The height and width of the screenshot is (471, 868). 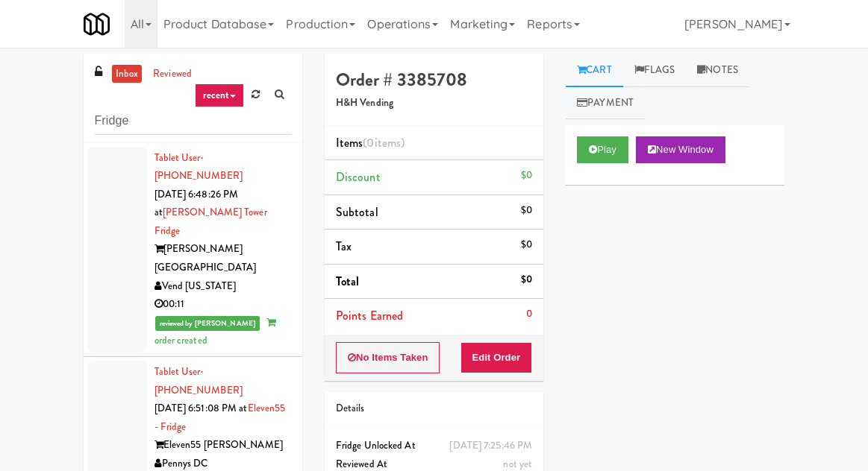 I want to click on a: Eleven55 - Fridge, so click(x=220, y=418).